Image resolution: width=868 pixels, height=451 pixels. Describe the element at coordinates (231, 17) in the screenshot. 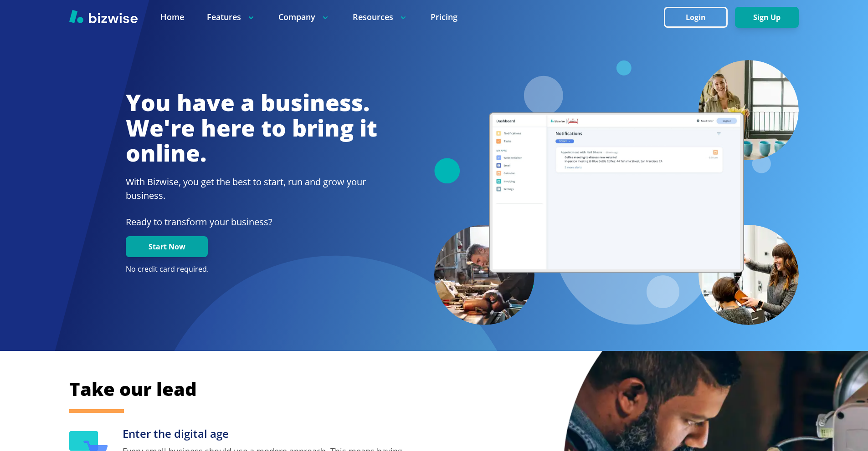

I see `p: Features` at that location.